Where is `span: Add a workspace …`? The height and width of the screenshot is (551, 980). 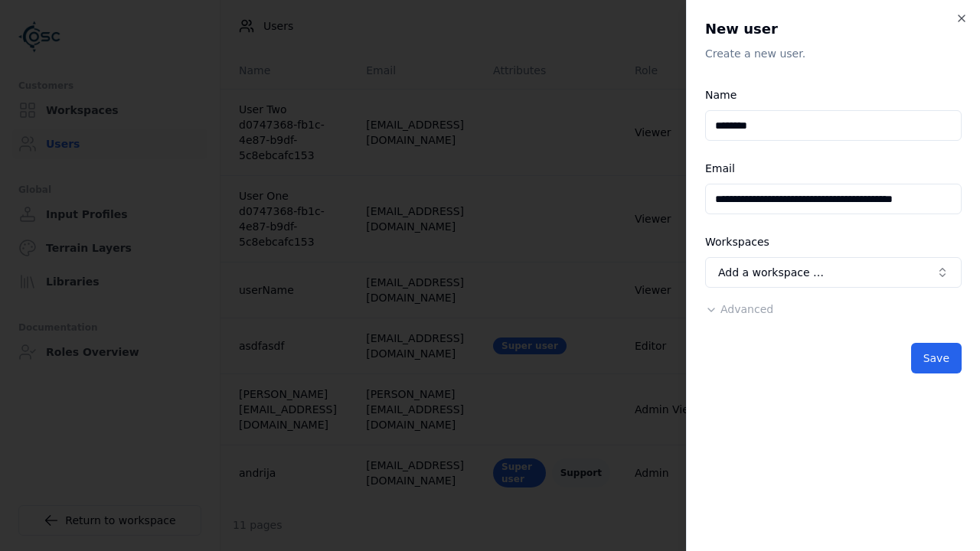 span: Add a workspace … is located at coordinates (771, 273).